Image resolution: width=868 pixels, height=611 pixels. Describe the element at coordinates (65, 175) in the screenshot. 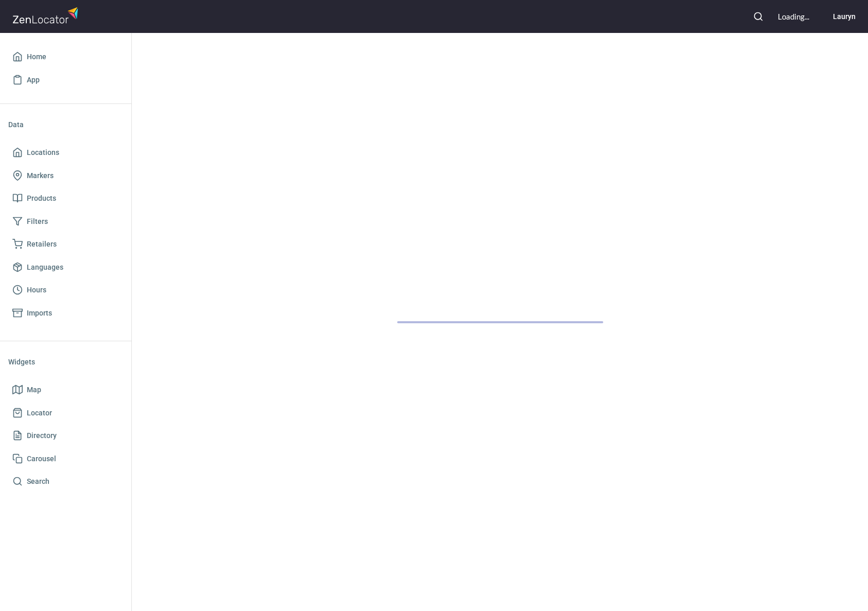

I see `a: Markers` at that location.